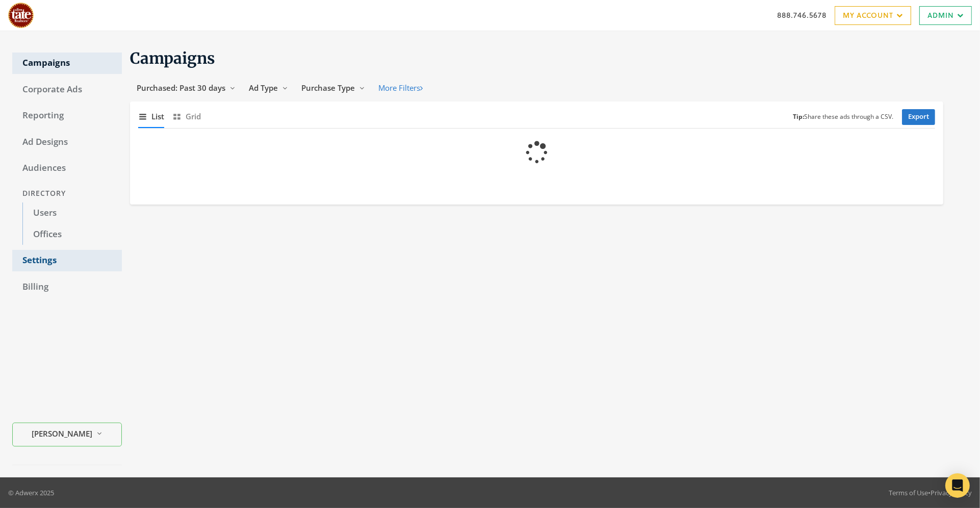  What do you see at coordinates (263, 88) in the screenshot?
I see `span: Ad Type` at bounding box center [263, 88].